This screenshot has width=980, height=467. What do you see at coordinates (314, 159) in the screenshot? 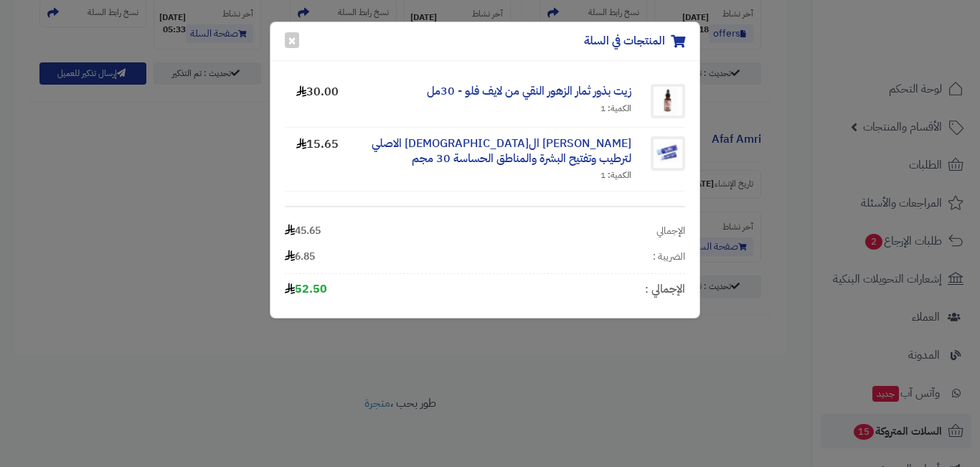
I see `div: 15.65` at bounding box center [314, 159].